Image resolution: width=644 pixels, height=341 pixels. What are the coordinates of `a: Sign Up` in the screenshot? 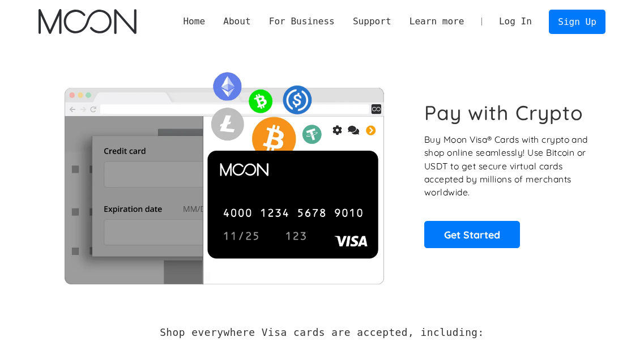 It's located at (577, 22).